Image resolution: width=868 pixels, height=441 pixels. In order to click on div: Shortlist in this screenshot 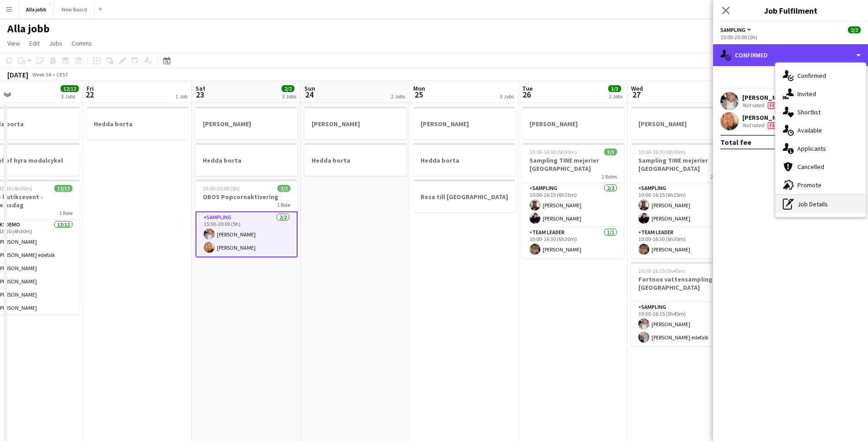, I will do `click(821, 112)`.